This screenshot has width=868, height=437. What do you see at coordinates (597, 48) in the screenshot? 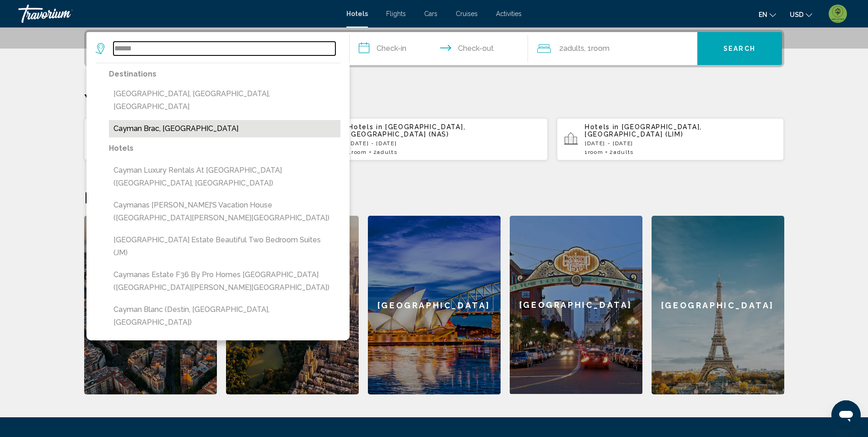
I see `span: , 1` at bounding box center [597, 48].